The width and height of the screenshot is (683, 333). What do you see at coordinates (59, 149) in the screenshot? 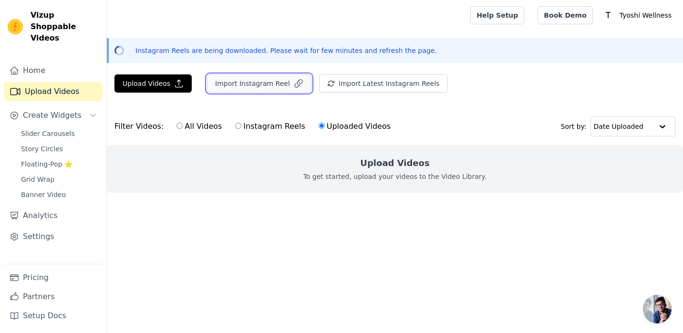
I see `a: Story Circles` at bounding box center [59, 149].